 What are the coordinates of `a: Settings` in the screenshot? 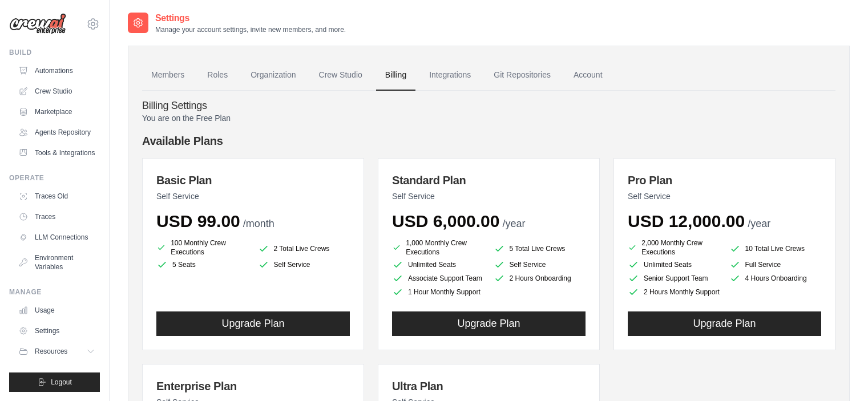 It's located at (56, 330).